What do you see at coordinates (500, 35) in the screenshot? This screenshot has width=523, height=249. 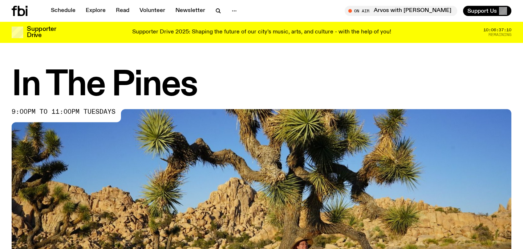 I see `span: Remaining` at bounding box center [500, 35].